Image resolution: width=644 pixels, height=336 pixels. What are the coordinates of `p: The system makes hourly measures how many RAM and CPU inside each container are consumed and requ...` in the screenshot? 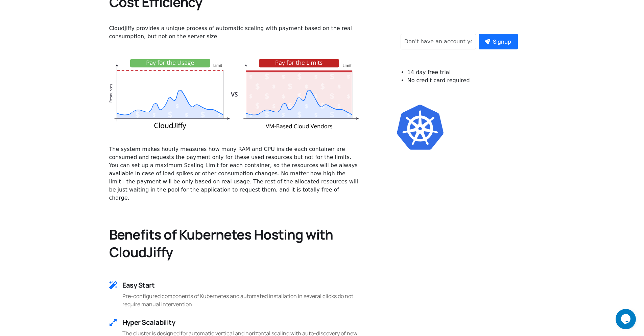 It's located at (234, 174).